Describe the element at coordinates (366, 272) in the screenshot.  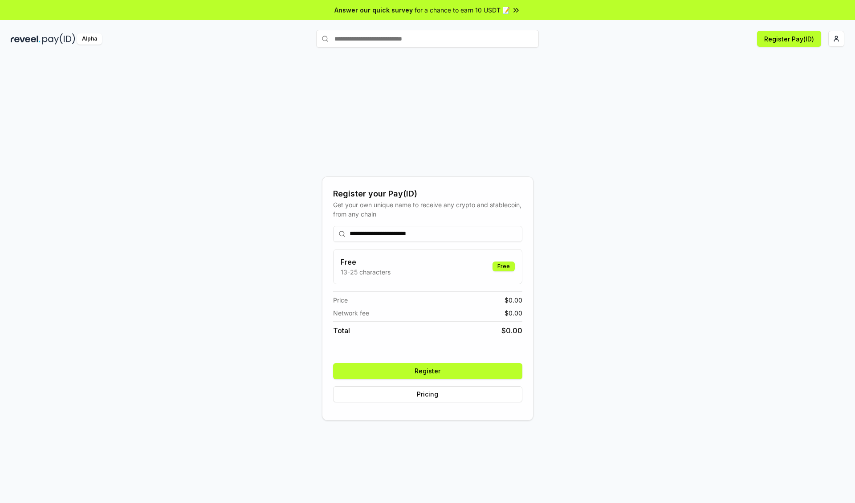
I see `p: 13-25 characters` at that location.